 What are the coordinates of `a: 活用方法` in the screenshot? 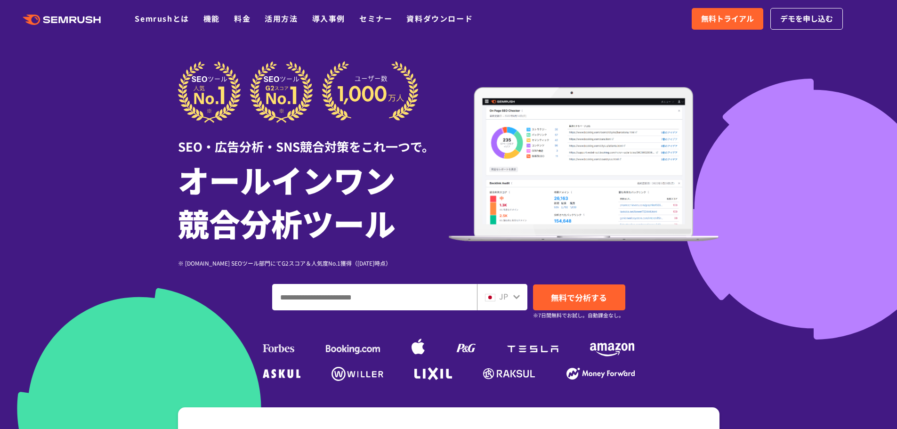 It's located at (281, 18).